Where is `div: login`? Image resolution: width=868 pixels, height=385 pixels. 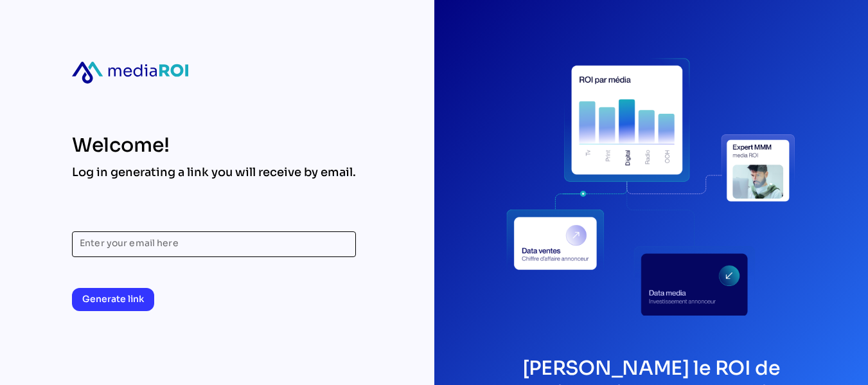
div: login is located at coordinates (650, 186).